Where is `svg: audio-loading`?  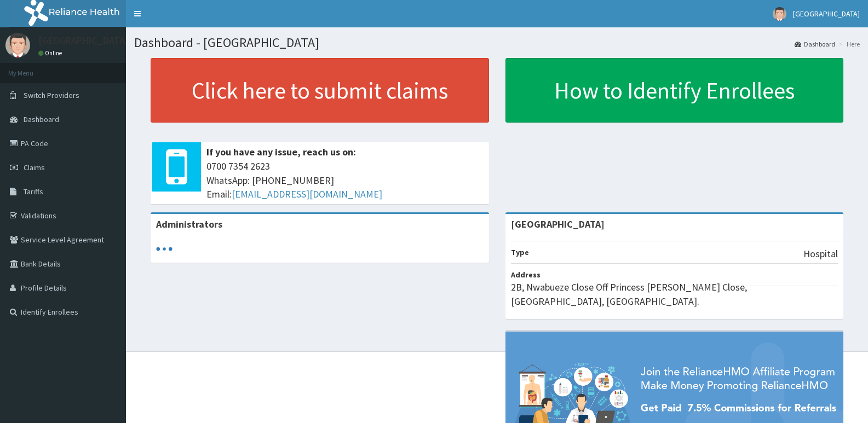 svg: audio-loading is located at coordinates (164, 249).